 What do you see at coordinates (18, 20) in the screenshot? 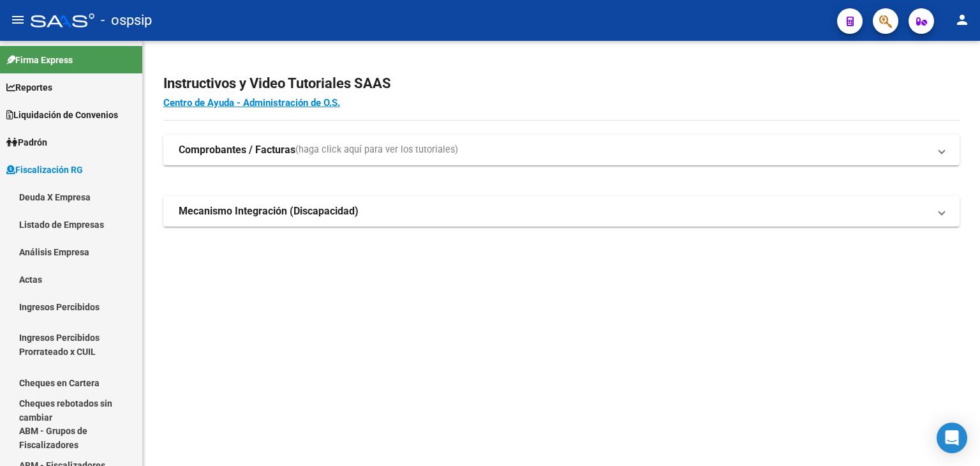
I see `mat-icon: menu` at bounding box center [18, 20].